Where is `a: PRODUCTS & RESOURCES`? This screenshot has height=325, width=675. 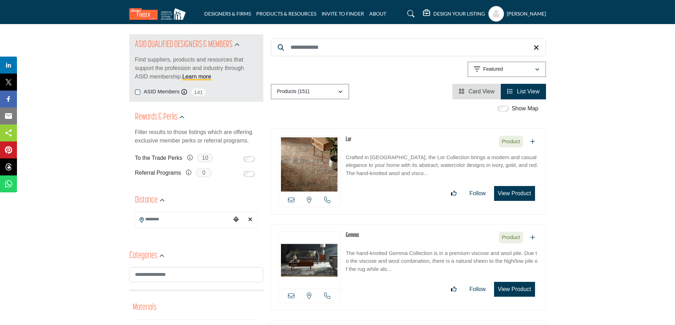 a: PRODUCTS & RESOURCES is located at coordinates (286, 13).